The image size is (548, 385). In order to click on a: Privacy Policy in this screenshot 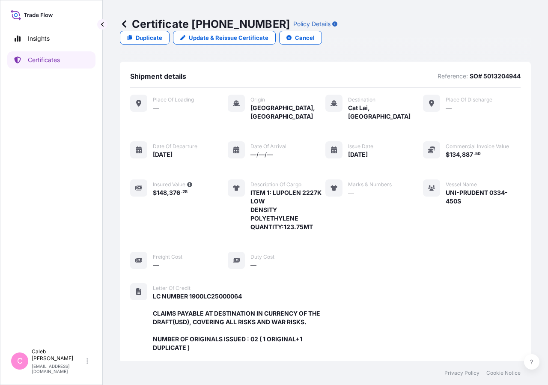, I will do `click(462, 373)`.